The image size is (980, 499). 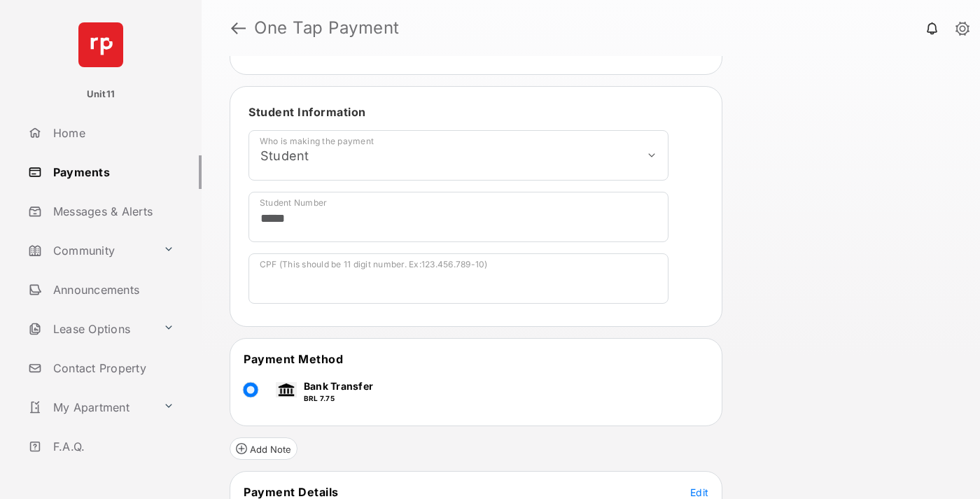 What do you see at coordinates (112, 172) in the screenshot?
I see `a: Payments` at bounding box center [112, 172].